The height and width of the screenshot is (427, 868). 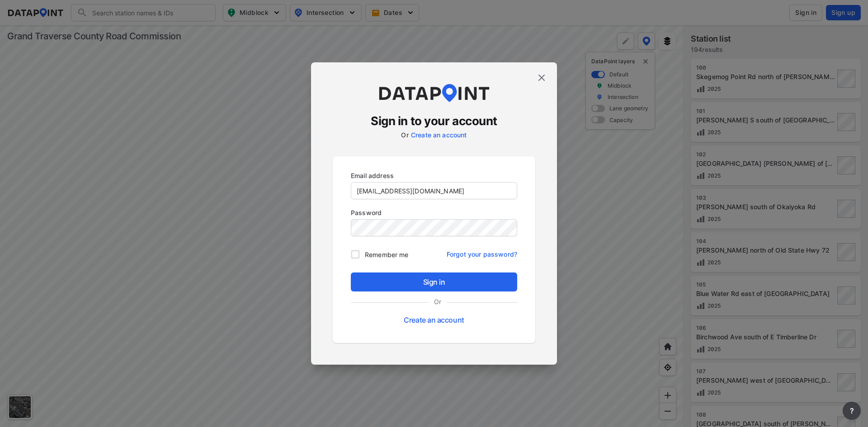 I want to click on p: Email address, so click(x=434, y=176).